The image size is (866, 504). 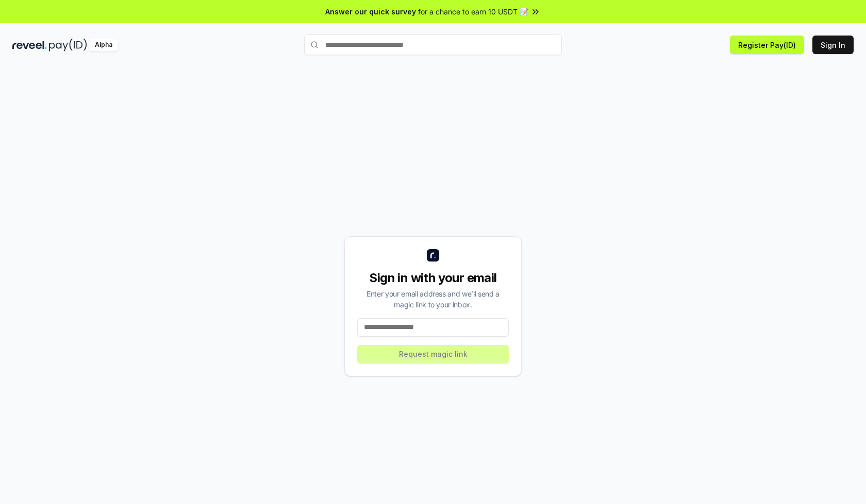 What do you see at coordinates (433, 278) in the screenshot?
I see `div: Sign in with your email` at bounding box center [433, 278].